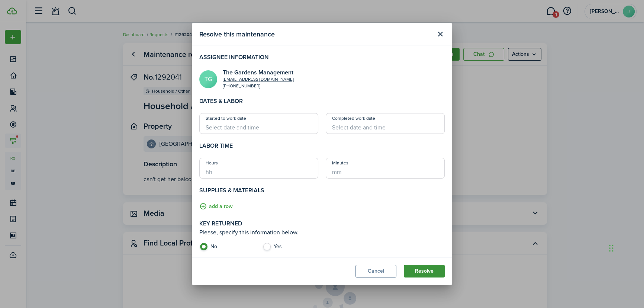  What do you see at coordinates (322, 190) in the screenshot?
I see `h4: Supplies & Materials` at bounding box center [322, 190].